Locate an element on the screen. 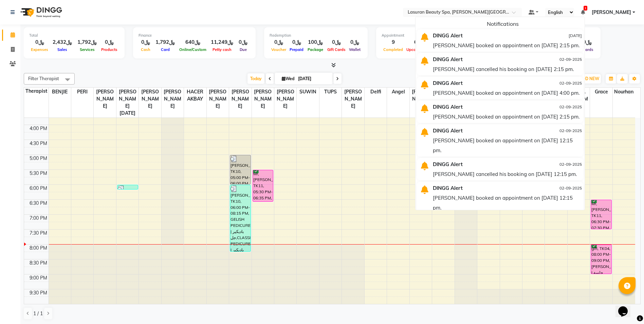 The height and width of the screenshot is (324, 644). span: Wallet is located at coordinates (355, 50).